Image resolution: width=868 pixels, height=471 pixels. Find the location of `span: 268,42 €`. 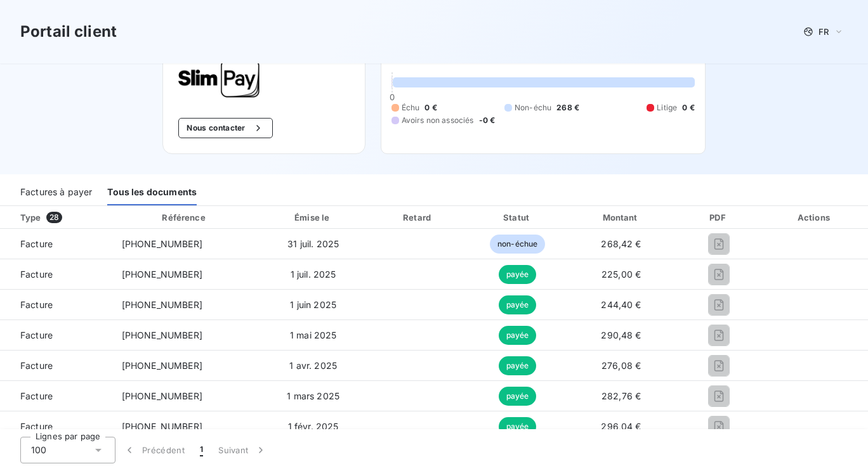

span: 268,42 € is located at coordinates (620, 244).